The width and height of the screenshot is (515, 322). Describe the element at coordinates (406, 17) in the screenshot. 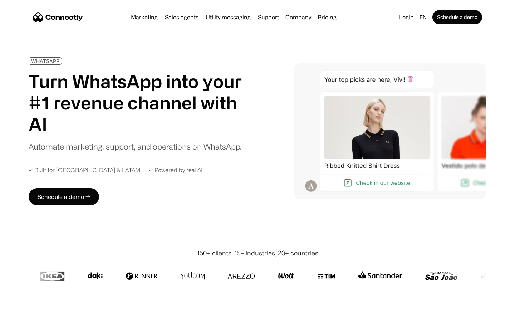

I see `a: Login` at that location.